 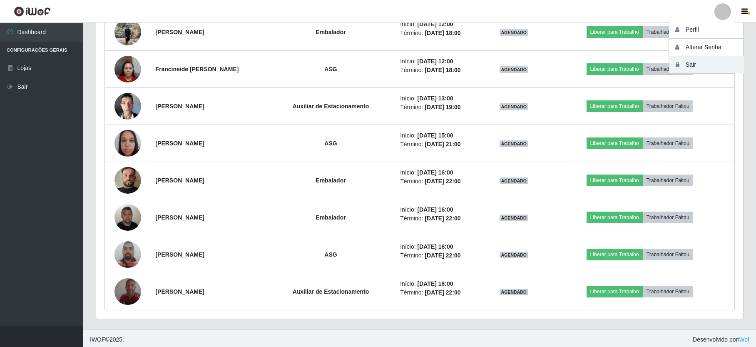 What do you see at coordinates (721, 339) in the screenshot?
I see `span: Desenvolvido por` at bounding box center [721, 339].